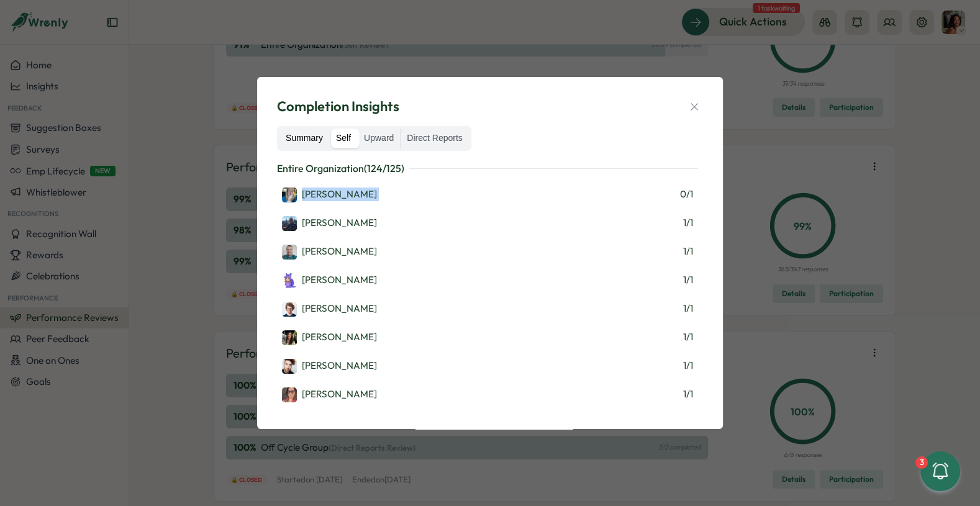 This screenshot has width=980, height=506. What do you see at coordinates (289, 395) in the screenshot?
I see `img: Kate Blackburn` at bounding box center [289, 395].